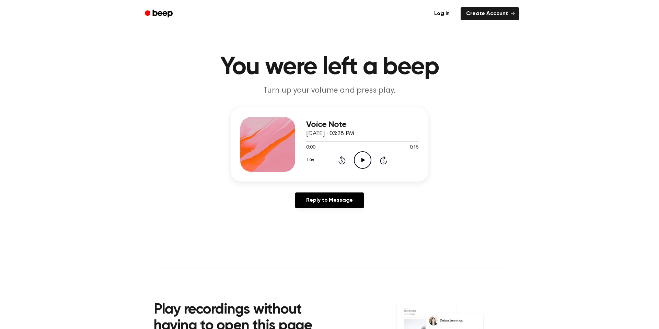 This screenshot has width=659, height=329. What do you see at coordinates (330, 67) in the screenshot?
I see `h1: You were left a beep` at bounding box center [330, 67].